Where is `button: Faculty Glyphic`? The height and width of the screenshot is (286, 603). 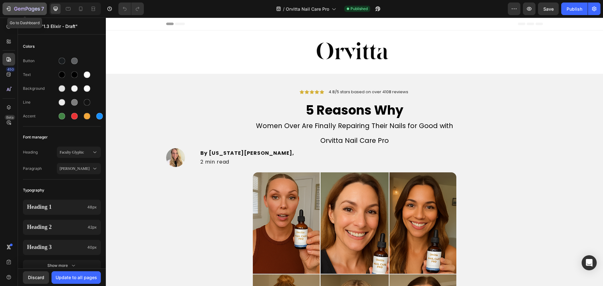
button: Faculty Glyphic is located at coordinates (79, 152).